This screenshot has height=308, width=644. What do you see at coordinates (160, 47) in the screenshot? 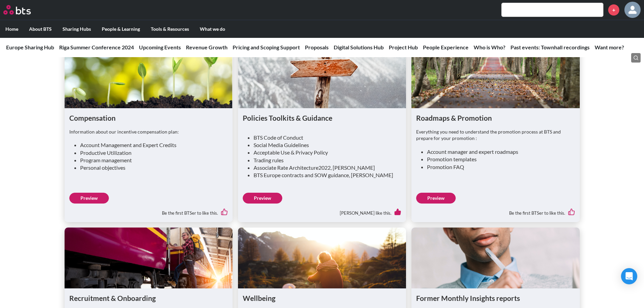
I see `a: Upcoming Events` at bounding box center [160, 47].